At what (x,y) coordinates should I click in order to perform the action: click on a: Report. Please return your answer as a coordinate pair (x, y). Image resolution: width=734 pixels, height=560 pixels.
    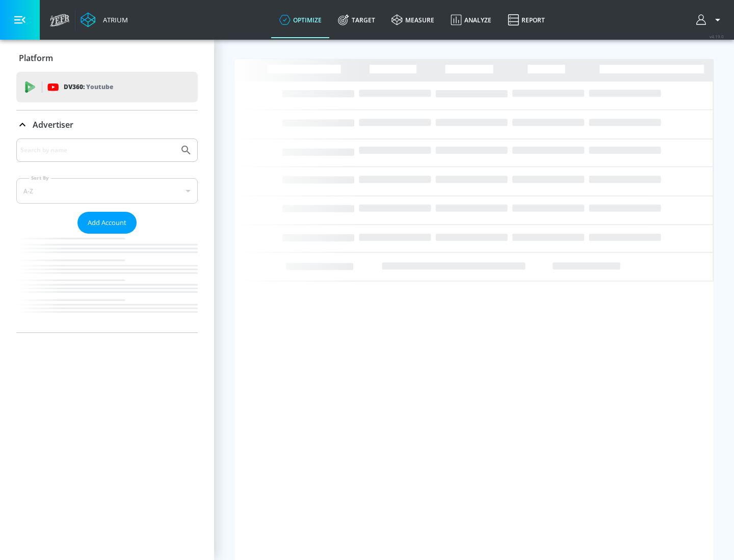
    Looking at the image, I should click on (526, 20).